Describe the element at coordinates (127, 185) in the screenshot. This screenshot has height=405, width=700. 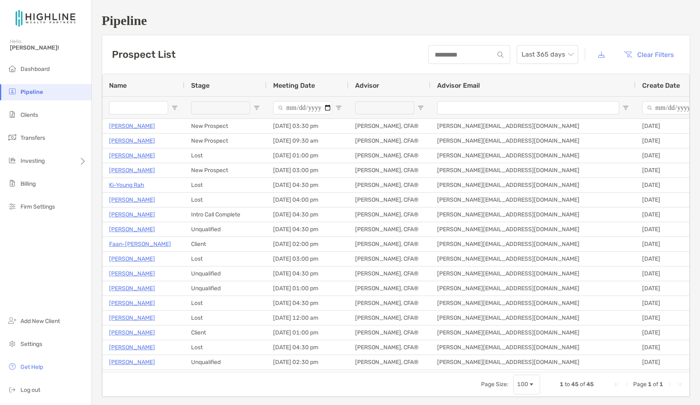
I see `a: Ki-Young Rah` at that location.